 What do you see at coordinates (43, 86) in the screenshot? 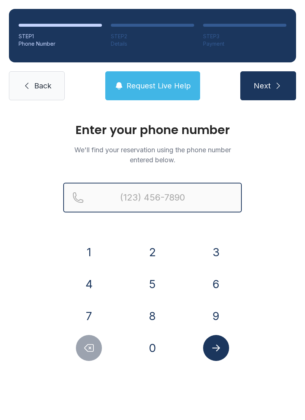
I see `span: Back` at bounding box center [43, 86].